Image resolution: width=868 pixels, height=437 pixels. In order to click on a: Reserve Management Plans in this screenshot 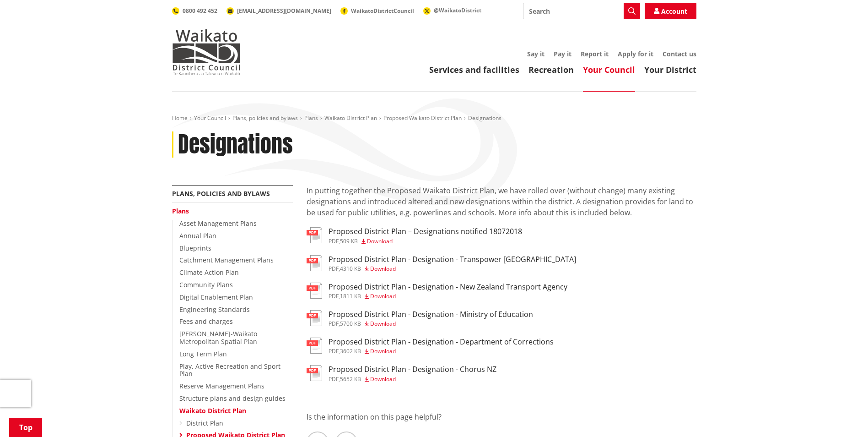, I will do `click(222, 385)`.